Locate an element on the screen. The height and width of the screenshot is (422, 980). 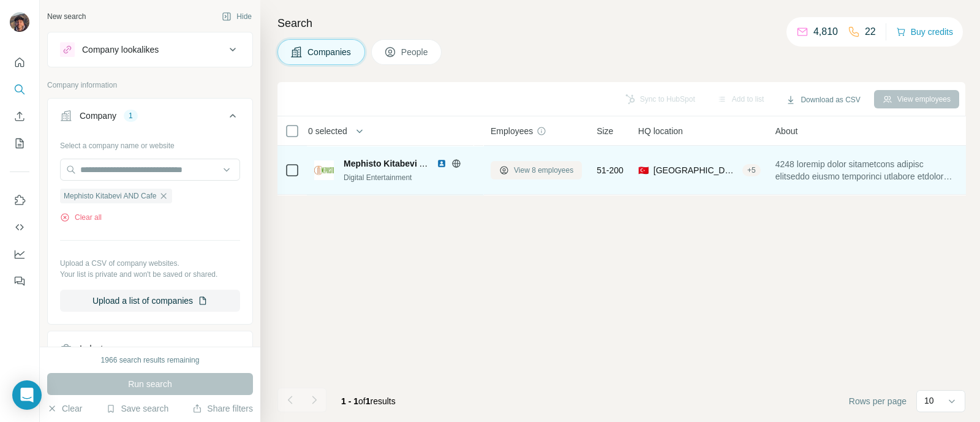
span: of is located at coordinates (362, 401).